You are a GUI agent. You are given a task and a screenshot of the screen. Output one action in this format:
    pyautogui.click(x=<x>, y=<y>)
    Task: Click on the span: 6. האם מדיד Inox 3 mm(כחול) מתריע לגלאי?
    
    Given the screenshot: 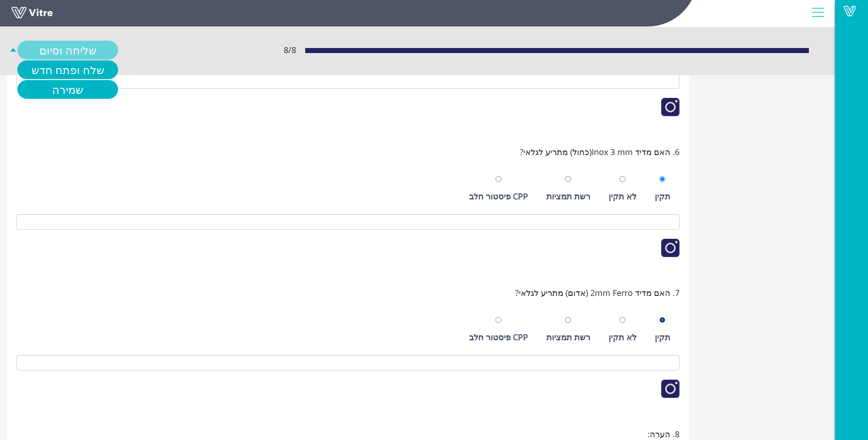 What is the action you would take?
    pyautogui.click(x=600, y=152)
    